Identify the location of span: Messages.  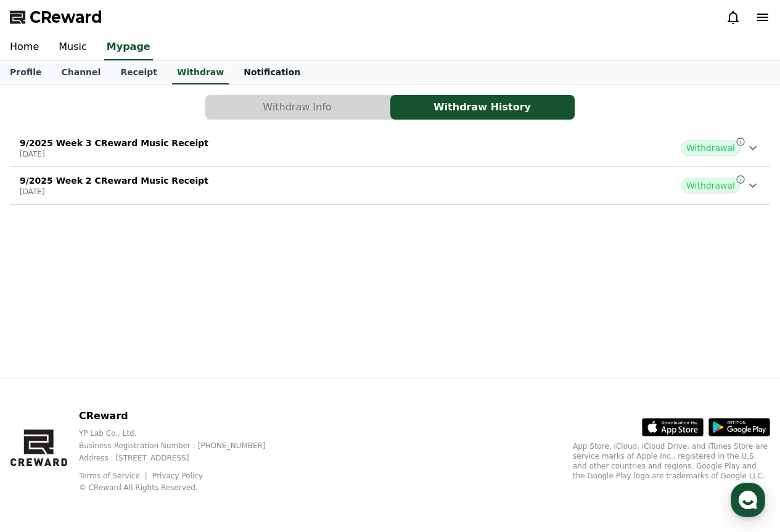
(120, 415).